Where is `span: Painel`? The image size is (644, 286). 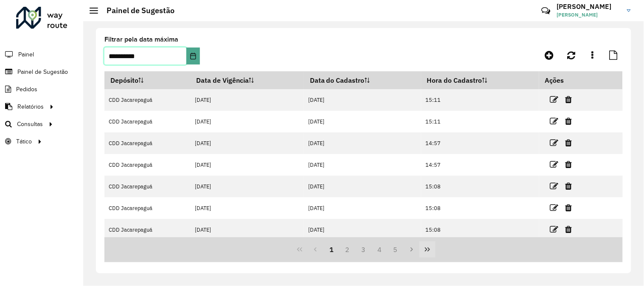 span: Painel is located at coordinates (26, 55).